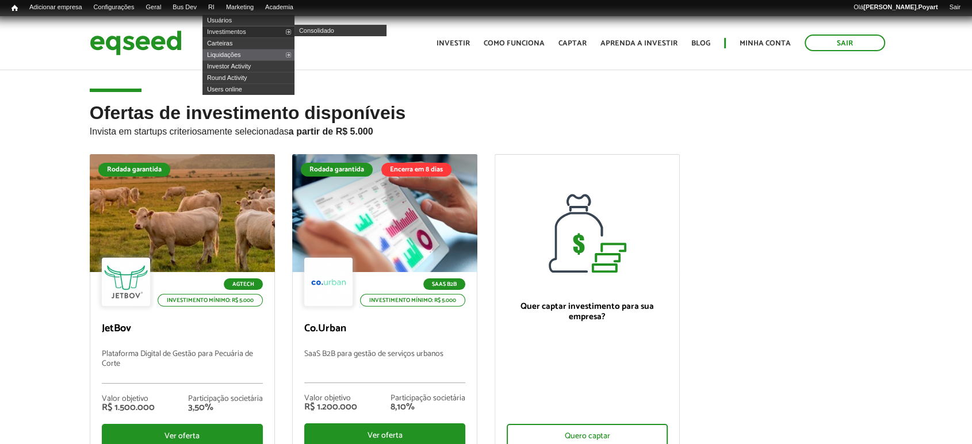 The image size is (972, 444). Describe the element at coordinates (14, 8) in the screenshot. I see `a: Início` at that location.